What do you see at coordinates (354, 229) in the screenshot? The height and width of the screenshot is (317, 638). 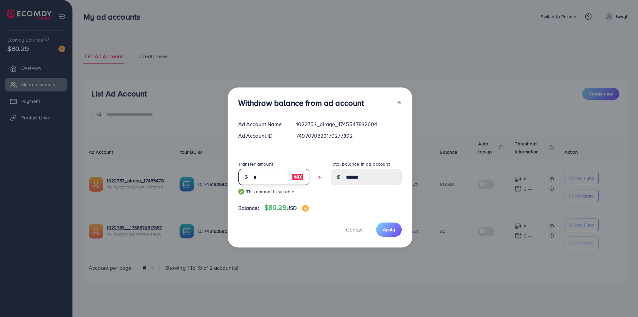 I see `button: Cancel` at bounding box center [354, 229].